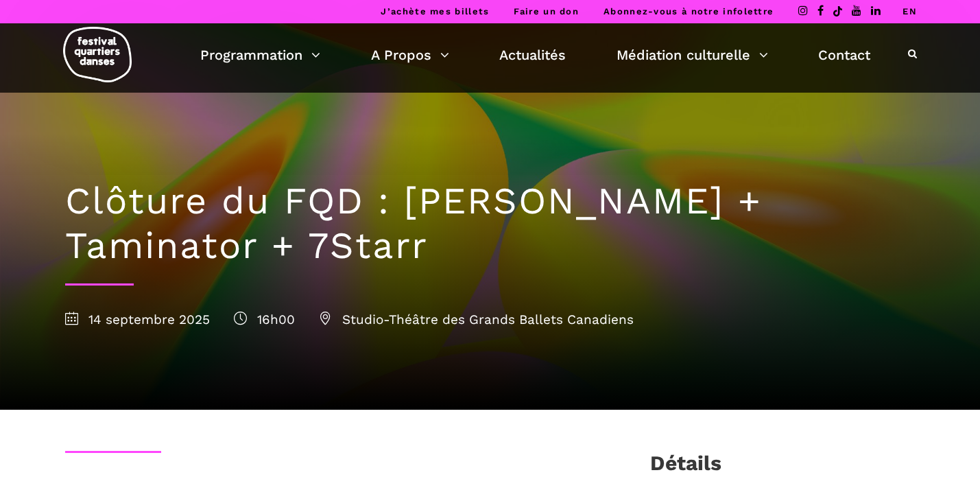 This screenshot has width=980, height=477. Describe the element at coordinates (844, 55) in the screenshot. I see `a: Contact` at that location.